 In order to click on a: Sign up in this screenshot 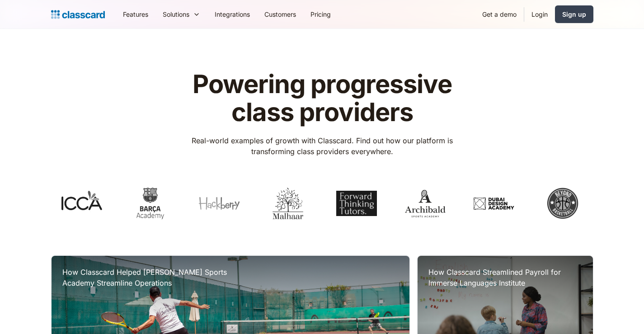, I will do `click(574, 14)`.